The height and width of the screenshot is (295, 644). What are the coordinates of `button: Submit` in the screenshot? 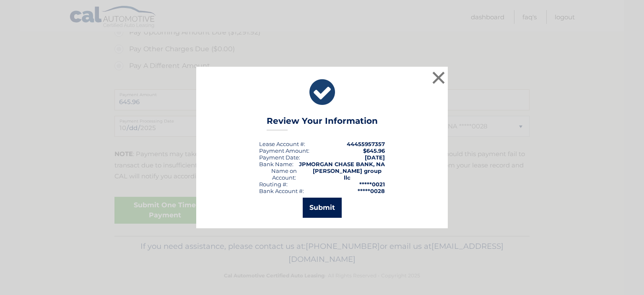 It's located at (322, 208).